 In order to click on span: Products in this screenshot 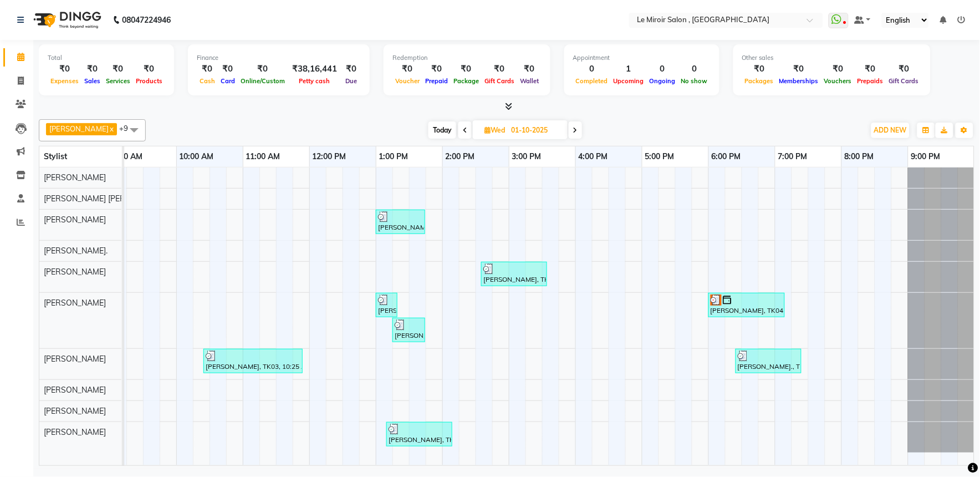, I will do `click(149, 81)`.